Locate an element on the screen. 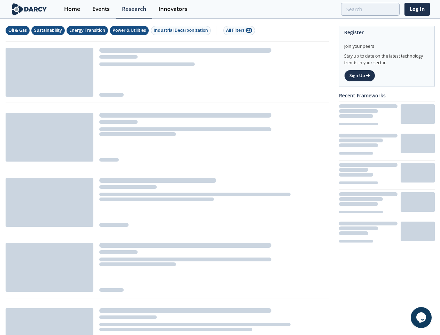 This screenshot has width=440, height=335. div: Research is located at coordinates (134, 9).